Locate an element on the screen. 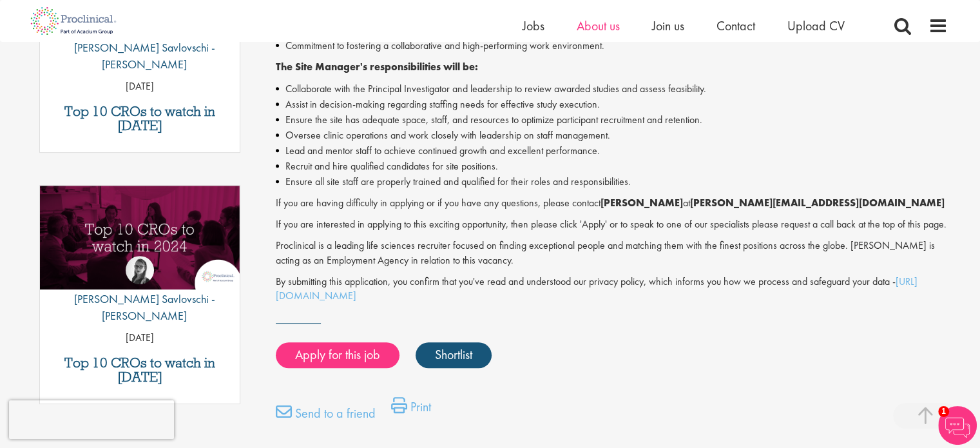 Image resolution: width=980 pixels, height=448 pixels. a: Jobs is located at coordinates (534, 25).